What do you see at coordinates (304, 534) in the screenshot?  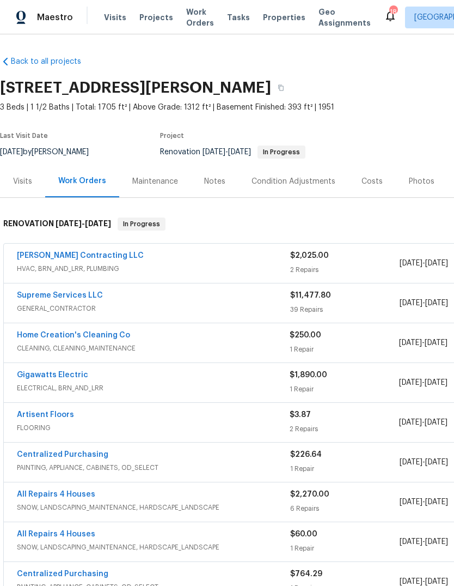 I see `span: $60.00` at bounding box center [304, 534].